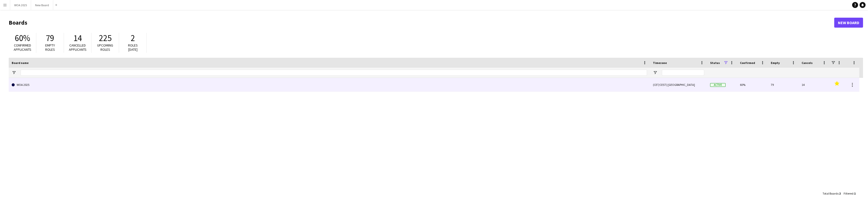 This screenshot has height=206, width=868. I want to click on span: Active, so click(718, 85).